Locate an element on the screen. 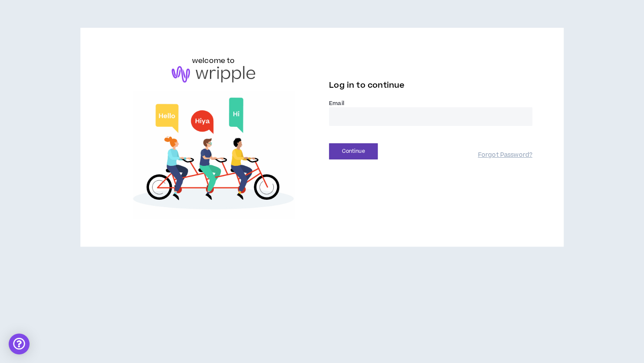 This screenshot has height=363, width=644. span: Log in to continue is located at coordinates (367, 85).